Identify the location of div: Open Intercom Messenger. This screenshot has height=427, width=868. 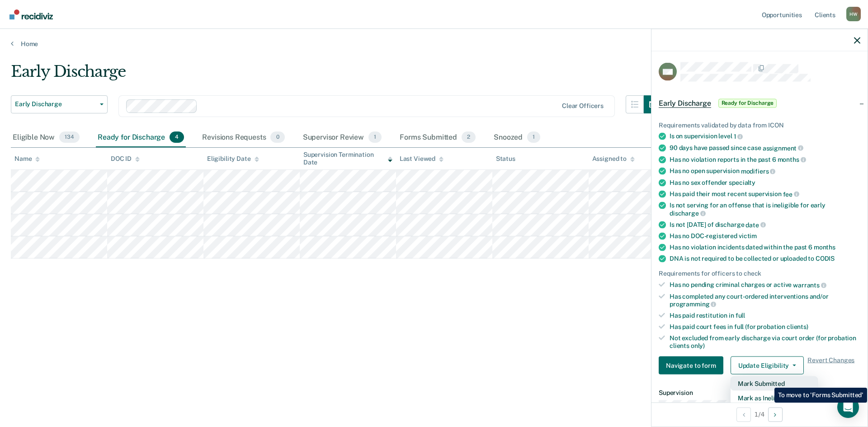
(848, 407).